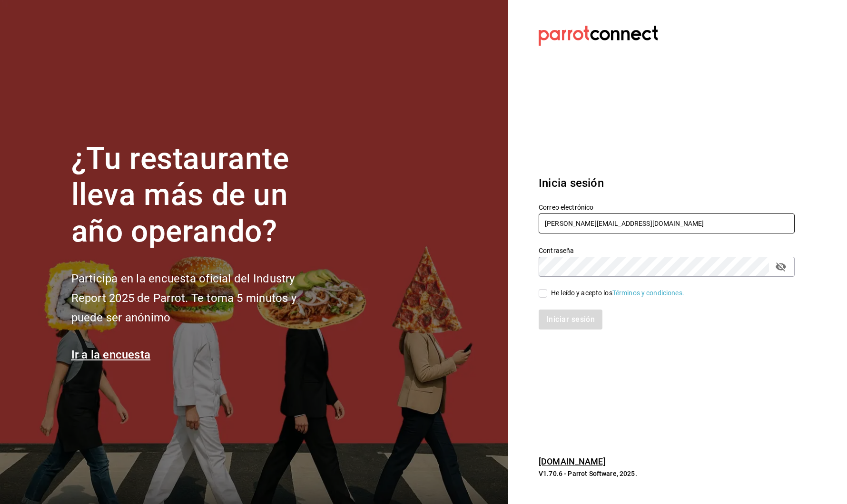 Image resolution: width=847 pixels, height=504 pixels. What do you see at coordinates (666, 207) in the screenshot?
I see `label: Correo electrónico` at bounding box center [666, 207].